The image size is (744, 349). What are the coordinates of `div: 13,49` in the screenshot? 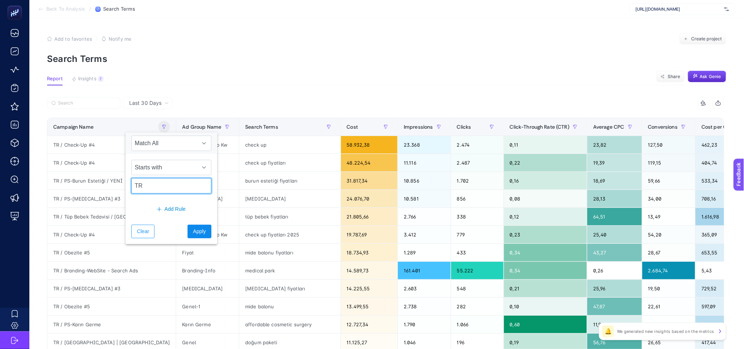 It's located at (669, 217).